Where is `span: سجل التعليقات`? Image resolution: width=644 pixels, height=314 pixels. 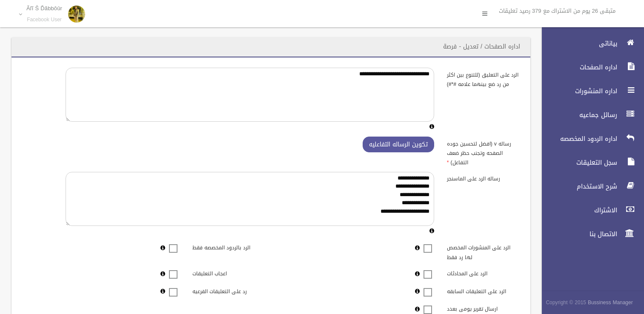
span: سجل التعليقات is located at coordinates (577, 163).